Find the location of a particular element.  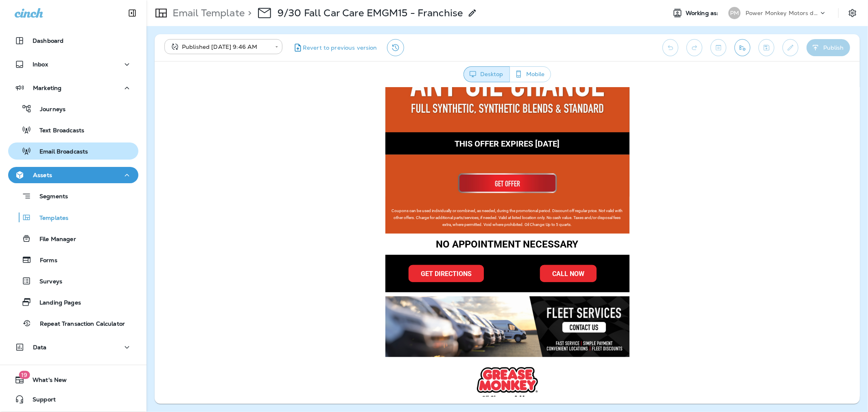

p: Inbox is located at coordinates (40, 65).